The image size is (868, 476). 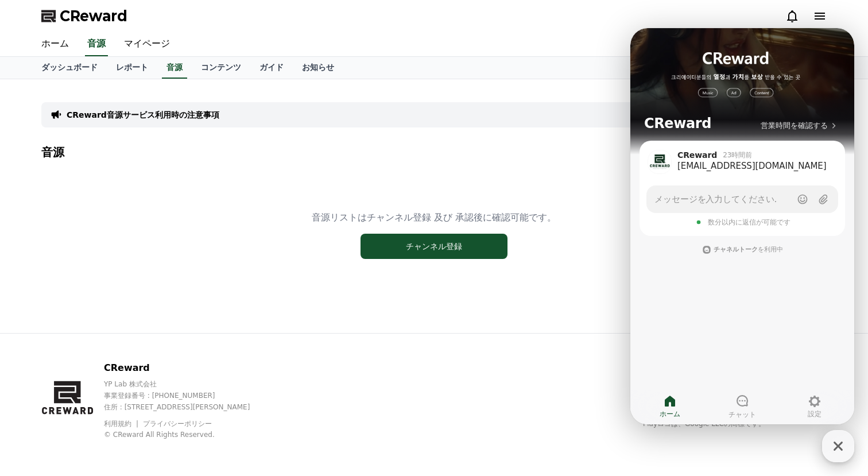 I want to click on a: お知らせ, so click(x=318, y=68).